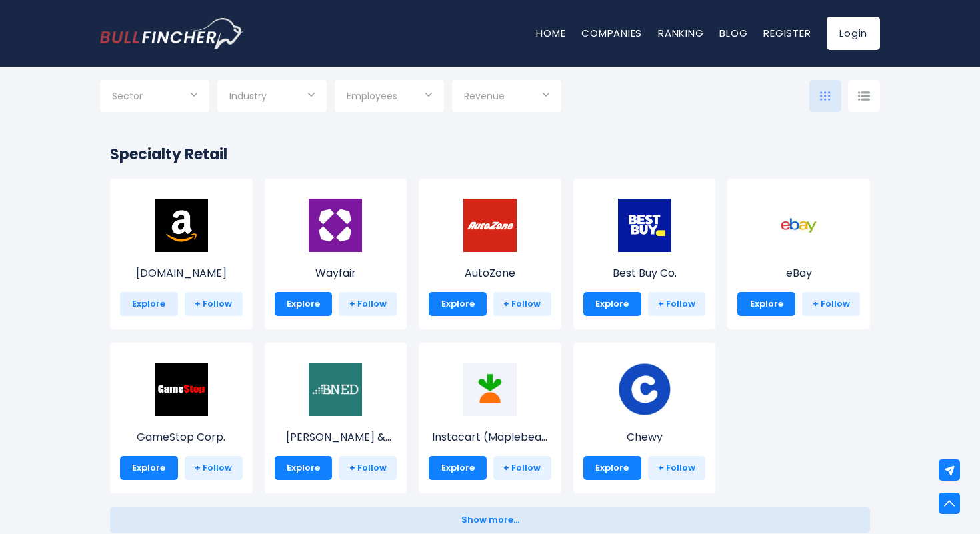 Image resolution: width=980 pixels, height=534 pixels. What do you see at coordinates (854, 33) in the screenshot?
I see `a: Login` at bounding box center [854, 33].